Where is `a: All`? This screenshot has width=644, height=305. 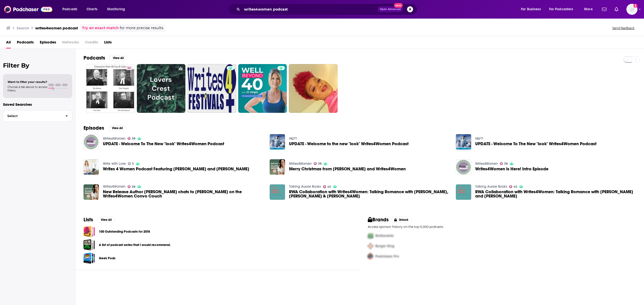 a: All is located at coordinates (8, 43).